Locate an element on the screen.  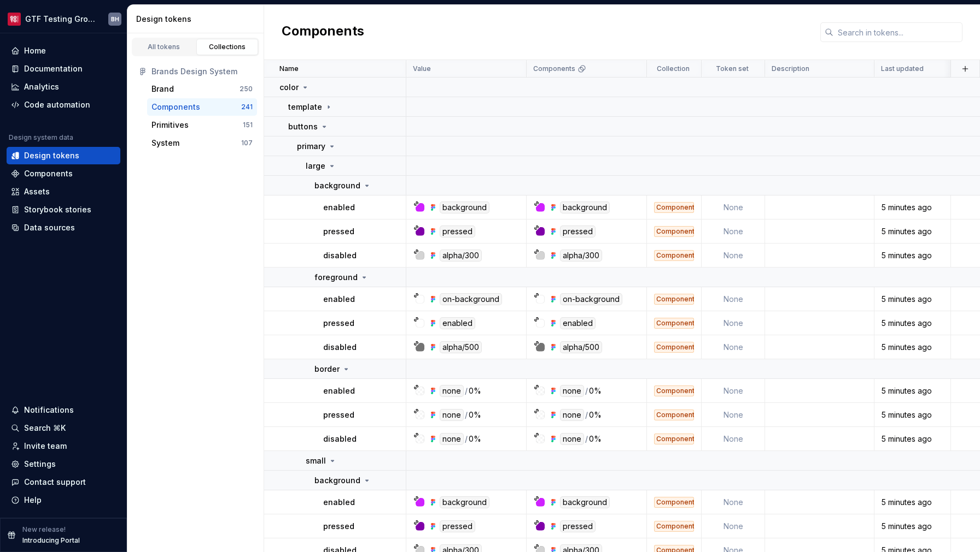
p: small is located at coordinates (315, 461).